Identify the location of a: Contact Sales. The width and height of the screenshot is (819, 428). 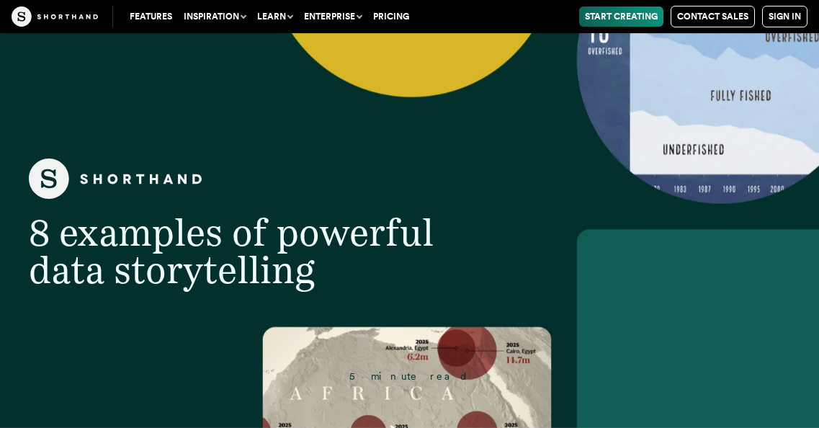
(712, 17).